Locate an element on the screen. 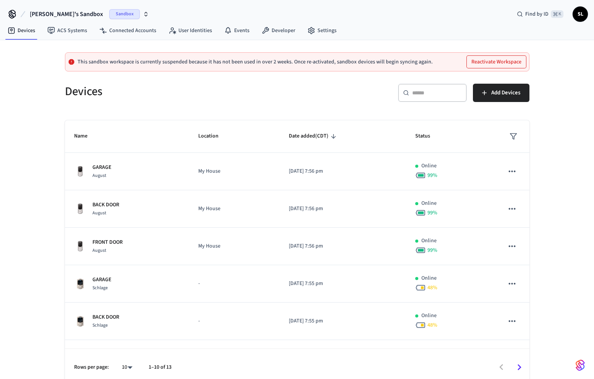 This screenshot has width=594, height=379. button: Go to next page is located at coordinates (519, 367).